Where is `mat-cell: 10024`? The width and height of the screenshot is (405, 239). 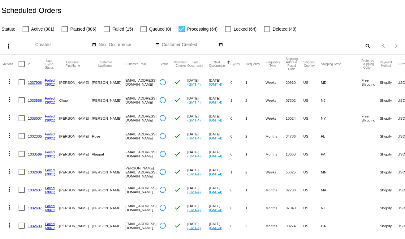
mat-cell: 10024 is located at coordinates (295, 118).